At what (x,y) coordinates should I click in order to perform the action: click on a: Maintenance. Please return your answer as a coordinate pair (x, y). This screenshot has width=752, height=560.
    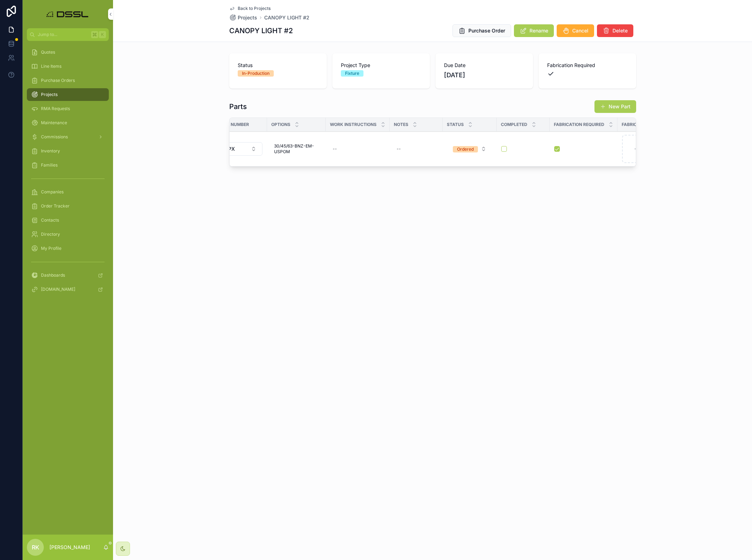
    Looking at the image, I should click on (68, 123).